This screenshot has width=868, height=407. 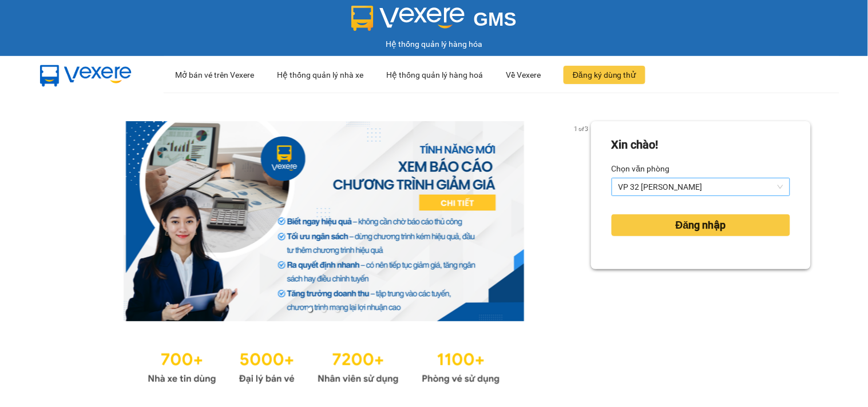 What do you see at coordinates (324, 310) in the screenshot?
I see `li: slide item 2` at bounding box center [324, 310].